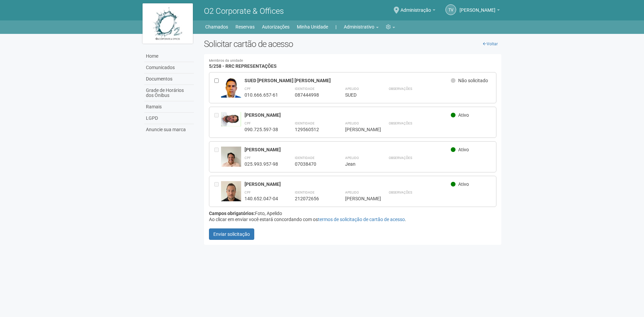 This screenshot has width=644, height=317. What do you see at coordinates (261, 95) in the screenshot?
I see `div: 010.666.657-61` at bounding box center [261, 95].